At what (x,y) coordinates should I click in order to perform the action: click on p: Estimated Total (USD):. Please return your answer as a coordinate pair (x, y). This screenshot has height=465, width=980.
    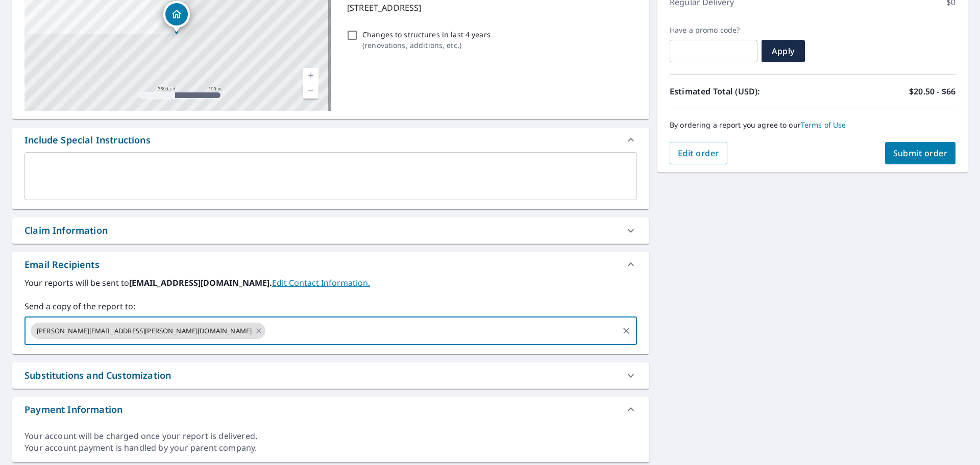
    Looking at the image, I should click on (741, 91).